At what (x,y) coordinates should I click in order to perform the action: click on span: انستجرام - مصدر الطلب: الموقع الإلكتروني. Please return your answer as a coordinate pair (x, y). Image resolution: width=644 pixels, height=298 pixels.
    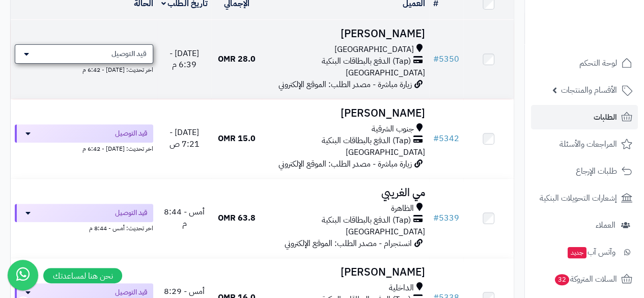
    Looking at the image, I should click on (348, 243).